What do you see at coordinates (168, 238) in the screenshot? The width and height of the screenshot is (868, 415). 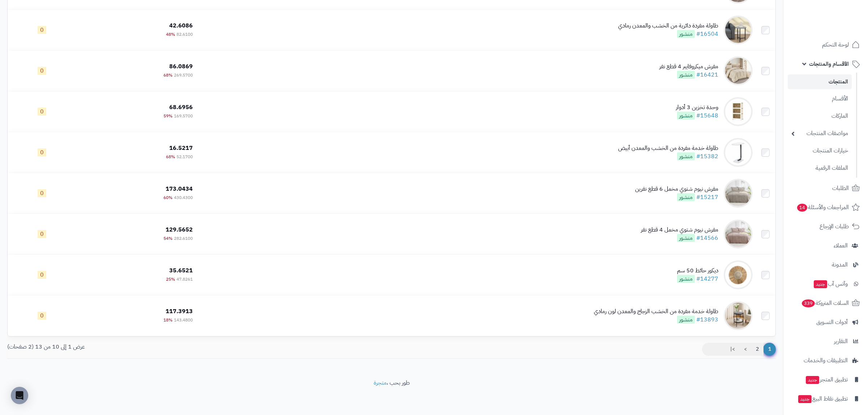 I see `span: 54%` at bounding box center [168, 238].